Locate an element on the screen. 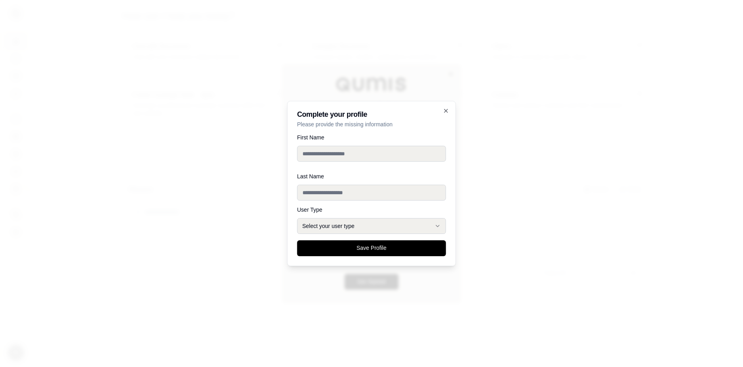  label: Last Name is located at coordinates (372, 176).